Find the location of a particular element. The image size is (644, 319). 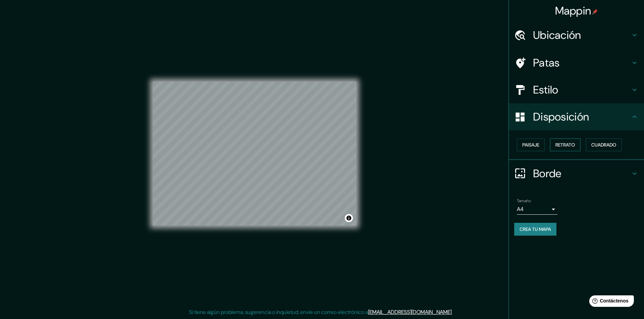

font: Crea tu mapa is located at coordinates (535, 229).